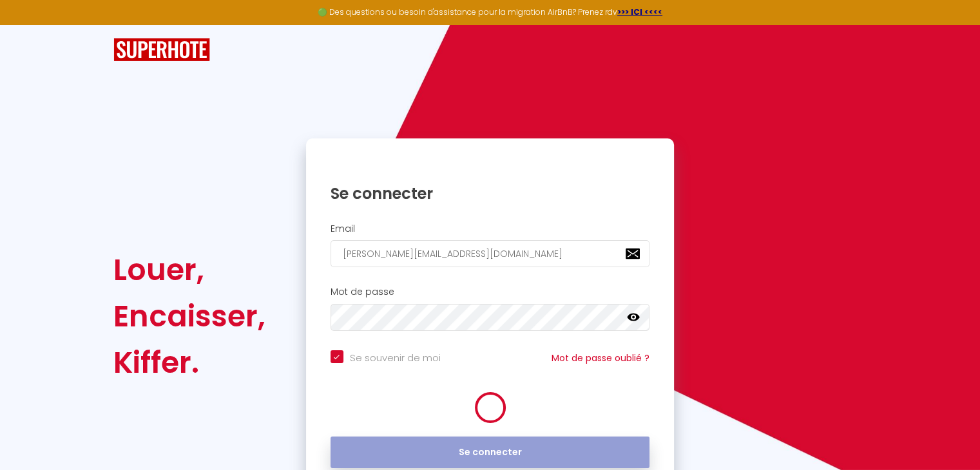 The image size is (980, 470). What do you see at coordinates (162, 49) in the screenshot?
I see `img: SuperHote logo` at bounding box center [162, 49].